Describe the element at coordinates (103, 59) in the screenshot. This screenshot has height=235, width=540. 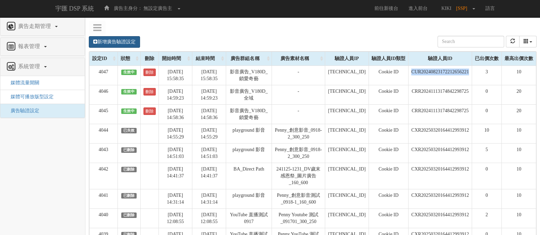
I see `div: 設定ID` at that location.